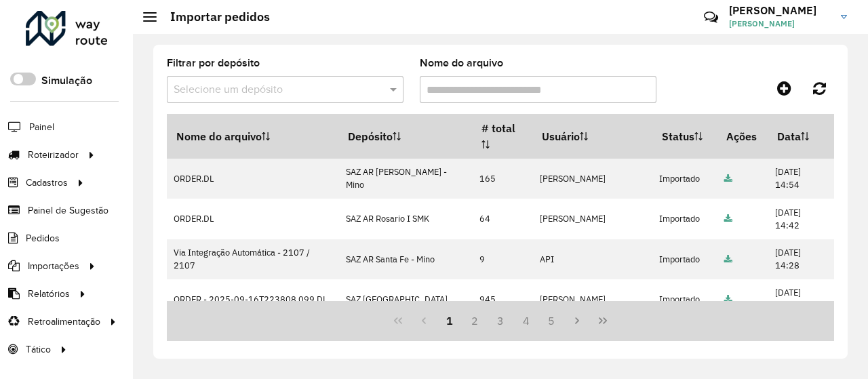 This screenshot has width=868, height=379. Describe the element at coordinates (502, 219) in the screenshot. I see `td: 64` at that location.